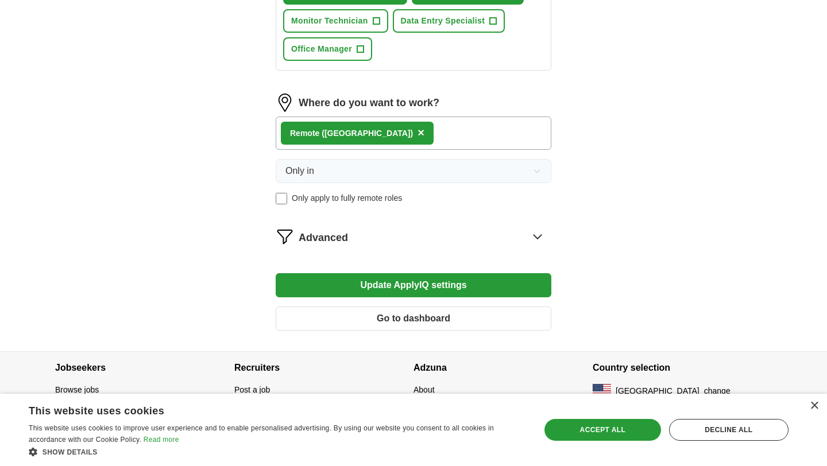 This screenshot has width=827, height=466. What do you see at coordinates (262, 410) in the screenshot?
I see `div: This website uses cookies` at bounding box center [262, 410].